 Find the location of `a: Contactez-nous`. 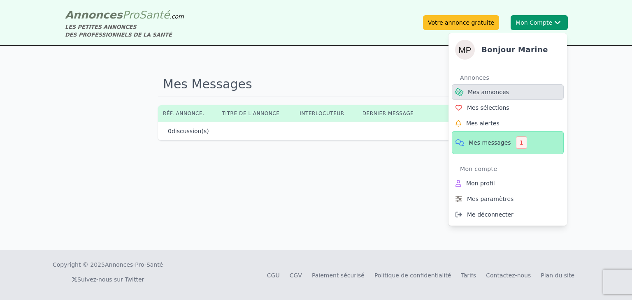

a: Contactez-nous is located at coordinates (508, 276).